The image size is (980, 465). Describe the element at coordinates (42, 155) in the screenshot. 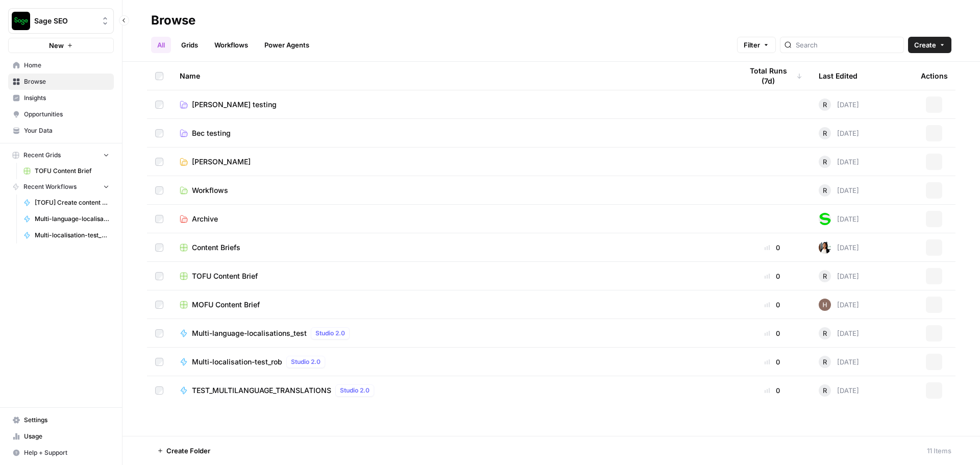

I see `span: Recent Grids` at that location.